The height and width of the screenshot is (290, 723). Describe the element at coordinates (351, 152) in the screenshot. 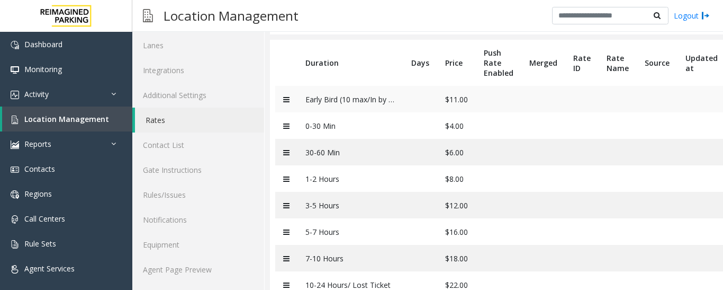

I see `td: 30-60 Min` at that location.